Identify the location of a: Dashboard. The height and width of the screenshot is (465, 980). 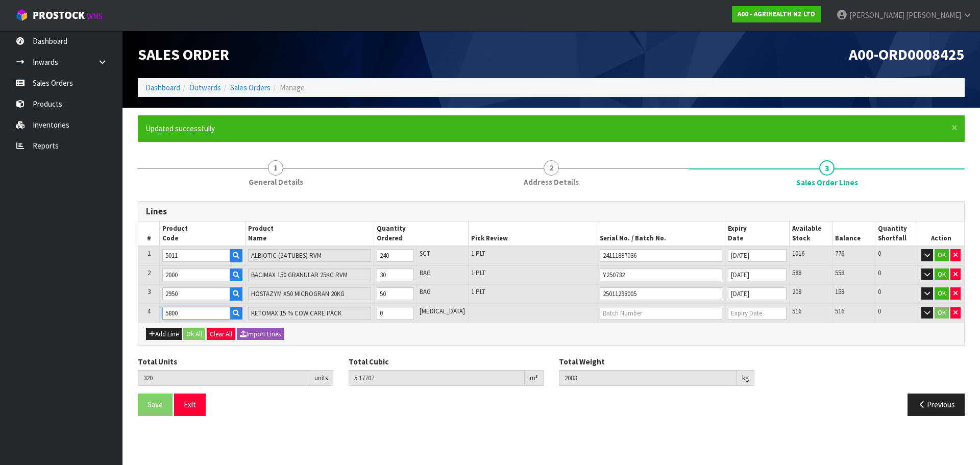
(163, 88).